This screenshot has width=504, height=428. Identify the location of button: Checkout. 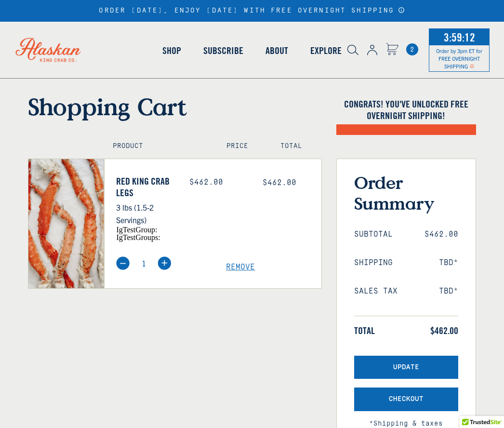
(406, 399).